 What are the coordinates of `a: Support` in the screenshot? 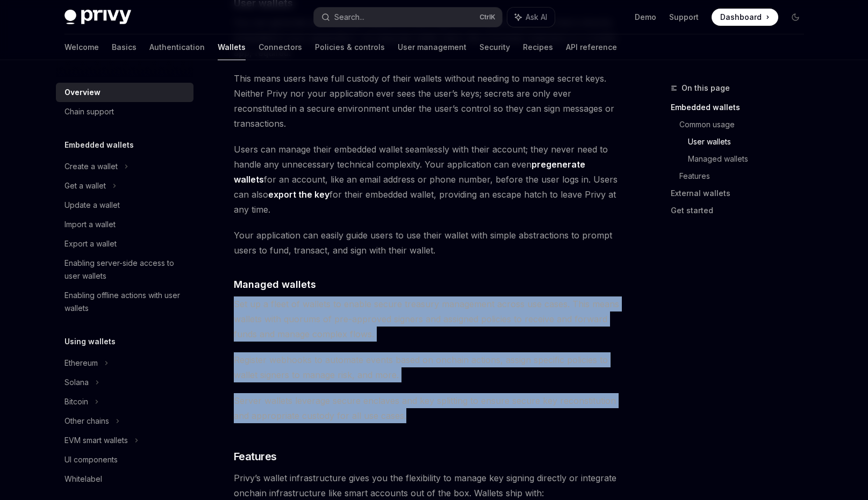 It's located at (684, 17).